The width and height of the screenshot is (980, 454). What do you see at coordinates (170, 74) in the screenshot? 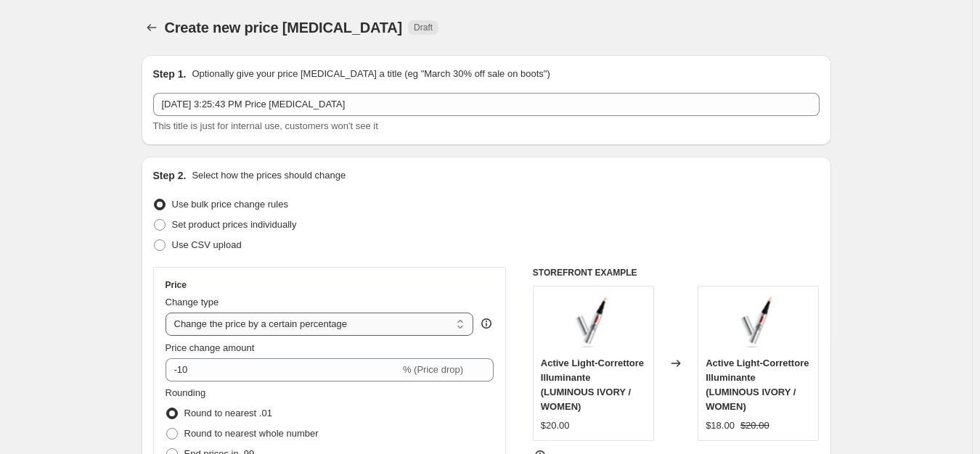
I see `h2: Step 1.` at bounding box center [170, 74].